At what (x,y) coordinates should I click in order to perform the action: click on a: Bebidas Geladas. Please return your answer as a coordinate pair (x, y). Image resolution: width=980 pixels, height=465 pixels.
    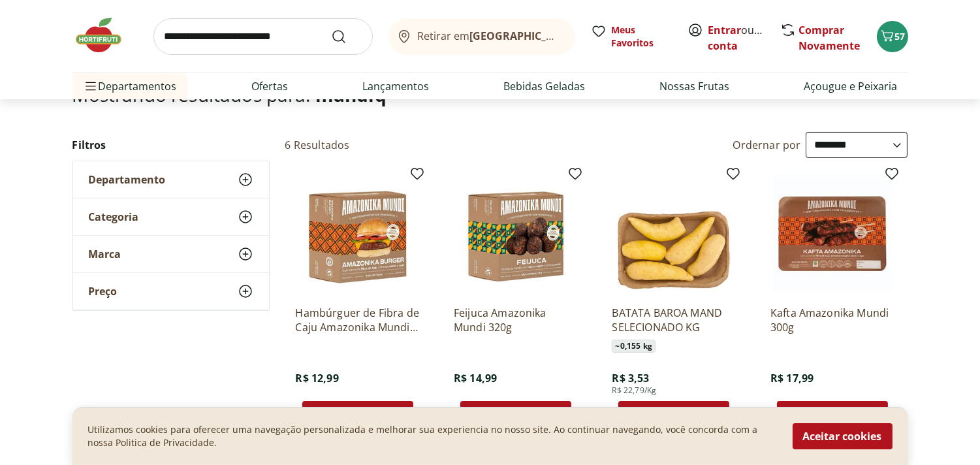
    Looking at the image, I should click on (544, 86).